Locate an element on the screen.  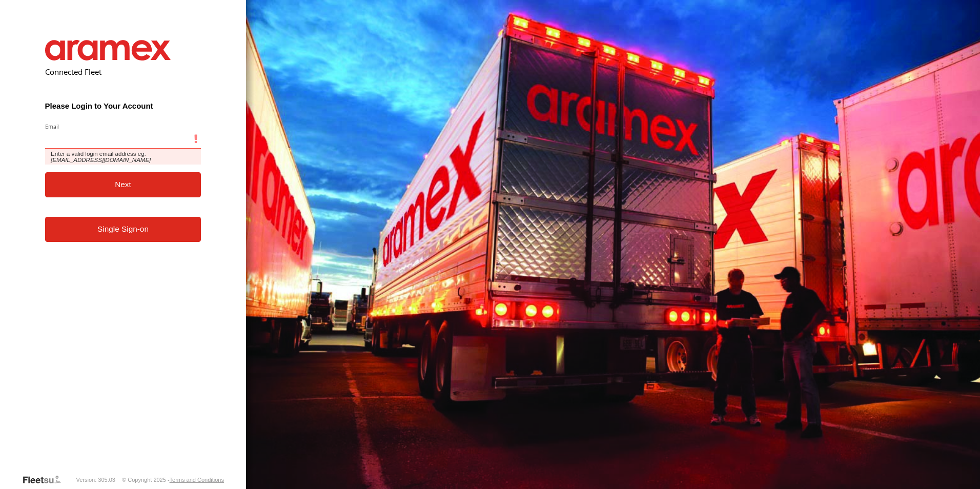
a: Terms and Conditions is located at coordinates (197, 480).